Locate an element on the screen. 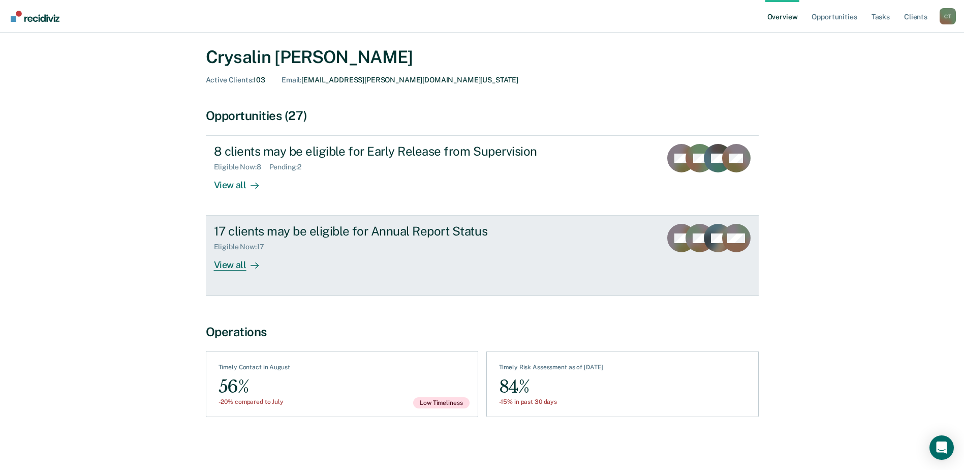 The height and width of the screenshot is (470, 964). div: Eligible Now : 8 is located at coordinates (241, 167).